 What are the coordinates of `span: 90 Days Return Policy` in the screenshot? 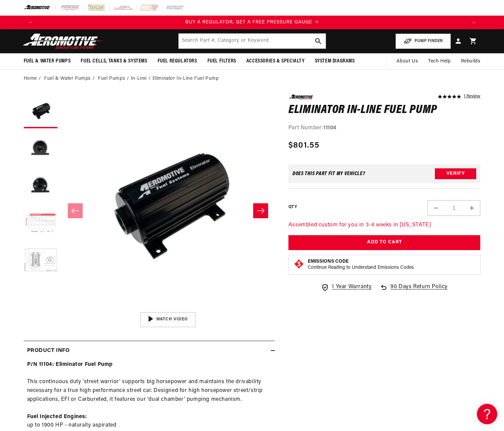 It's located at (419, 290).